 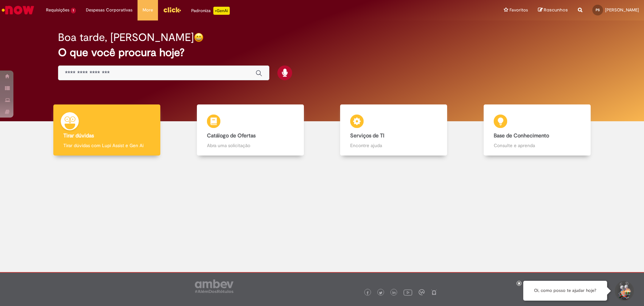 I want to click on img: logo_footer_youtube.png, so click(x=408, y=292).